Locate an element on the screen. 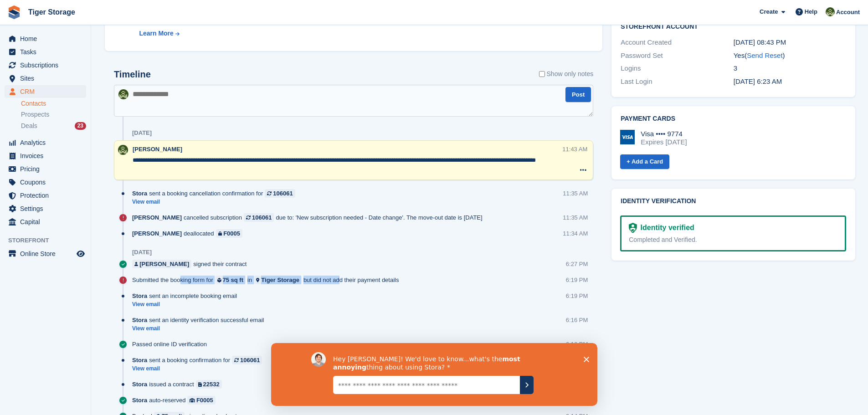 The width and height of the screenshot is (868, 415). span: Protection is located at coordinates (48, 195).